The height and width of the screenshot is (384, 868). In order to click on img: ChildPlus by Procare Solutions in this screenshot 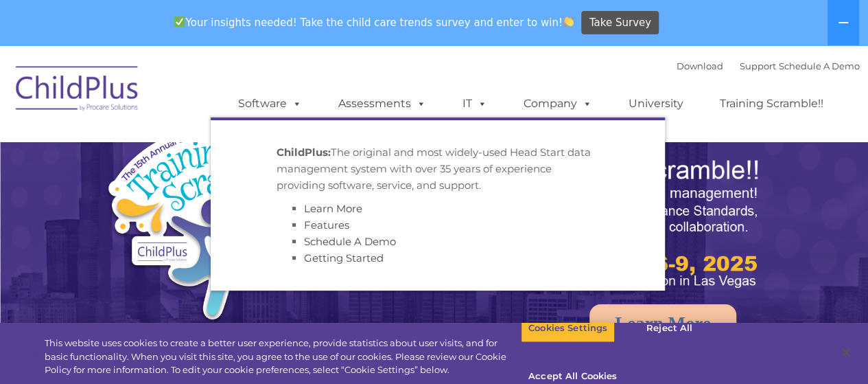, I will do `click(78, 91)`.